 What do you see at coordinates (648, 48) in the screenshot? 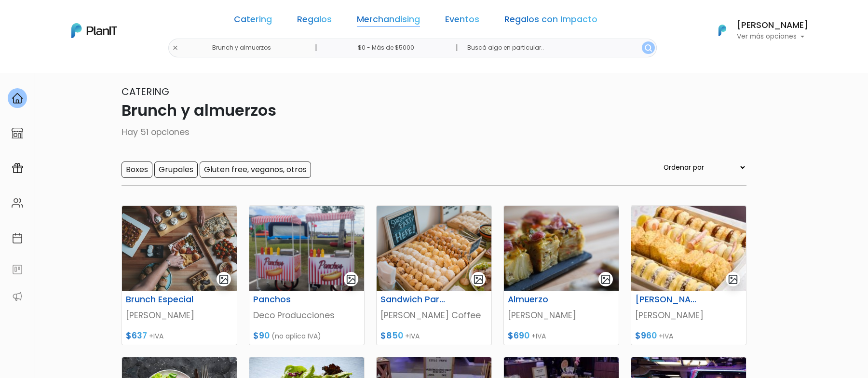
I see `img: search_button-432b6d5273f82d61273b3651a40e1bd1b912527efae98b1b7a1b2c0702e16a8d.svg` at bounding box center [648, 48].